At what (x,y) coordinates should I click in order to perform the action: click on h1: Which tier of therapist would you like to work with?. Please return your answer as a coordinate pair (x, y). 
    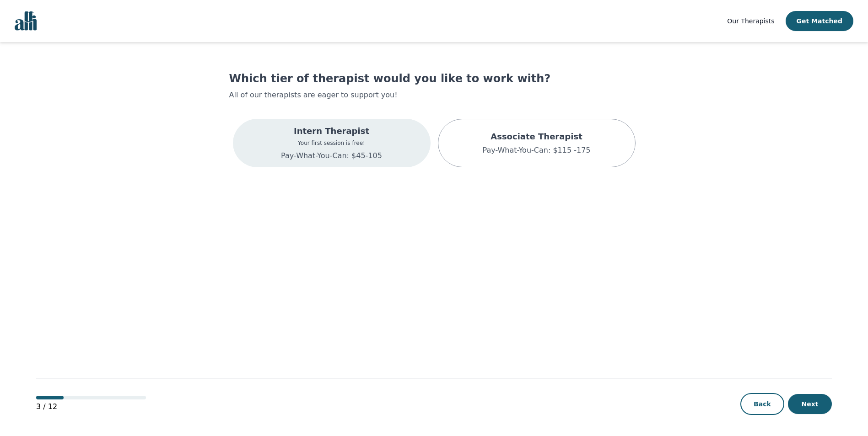
    Looking at the image, I should click on (435, 79).